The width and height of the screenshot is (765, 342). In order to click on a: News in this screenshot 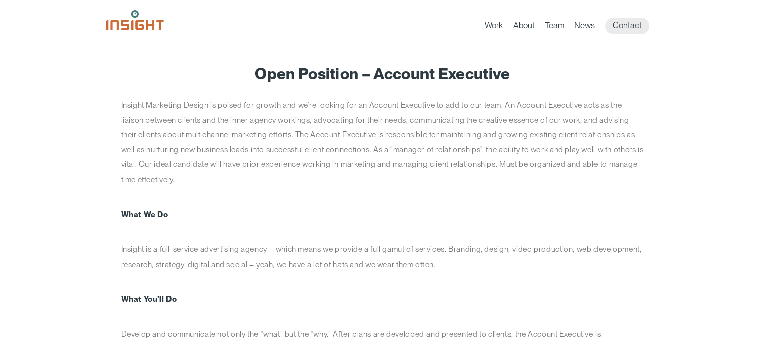, I will do `click(584, 27)`.